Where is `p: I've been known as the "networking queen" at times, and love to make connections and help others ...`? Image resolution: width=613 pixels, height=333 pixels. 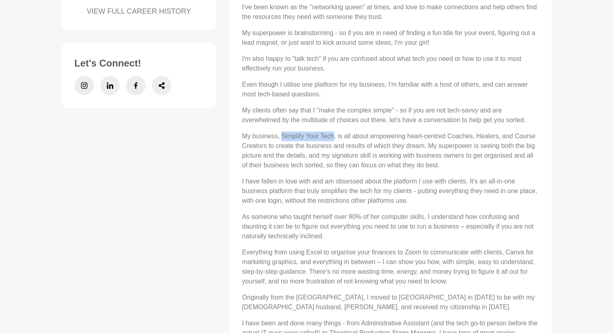
p: I've been known as the "networking queen" at times, and love to make connections and help others ... is located at coordinates (391, 12).